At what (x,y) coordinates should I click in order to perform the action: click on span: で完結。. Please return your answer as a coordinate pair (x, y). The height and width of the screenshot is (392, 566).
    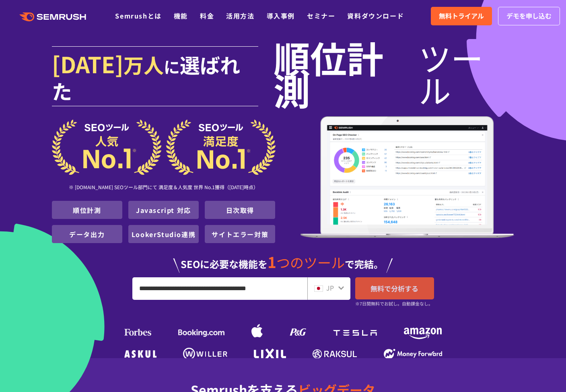
    Looking at the image, I should click on (364, 263).